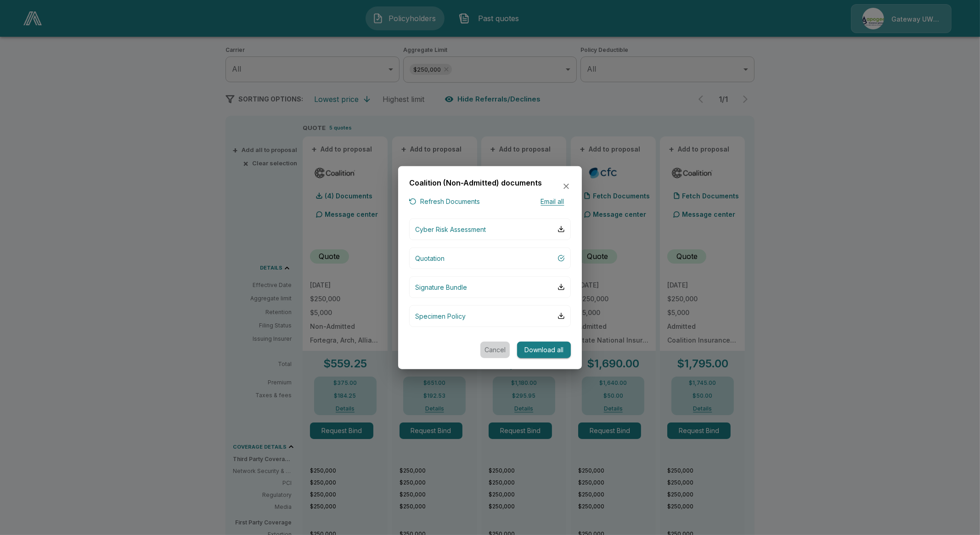 The image size is (980, 535). Describe the element at coordinates (495, 349) in the screenshot. I see `button: Cancel` at that location.